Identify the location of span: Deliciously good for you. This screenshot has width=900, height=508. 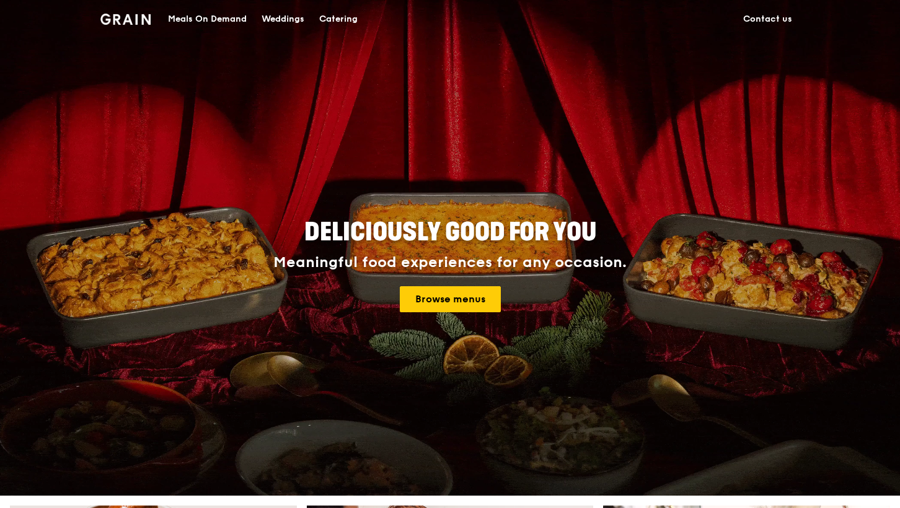
(450, 232).